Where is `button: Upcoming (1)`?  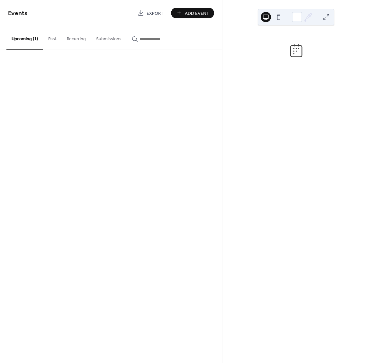
button: Upcoming (1) is located at coordinates (25, 38).